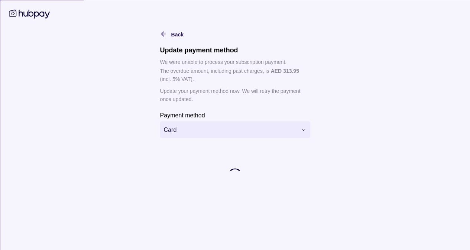 The width and height of the screenshot is (470, 250). What do you see at coordinates (171, 34) in the screenshot?
I see `button: Back` at bounding box center [171, 34].